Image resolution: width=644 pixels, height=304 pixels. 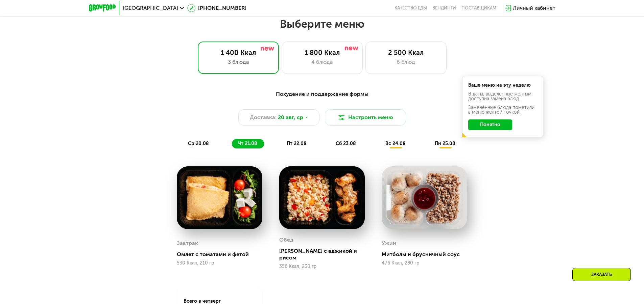 What do you see at coordinates (445, 143) in the screenshot?
I see `span: пн 25.08` at bounding box center [445, 143].